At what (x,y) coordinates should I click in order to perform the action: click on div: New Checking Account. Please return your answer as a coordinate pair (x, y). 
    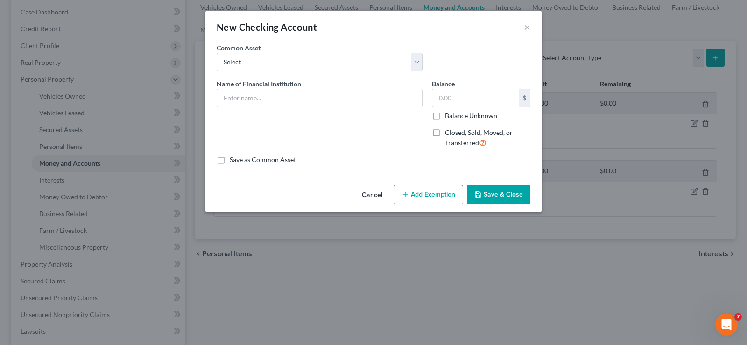
    Looking at the image, I should click on (267, 27).